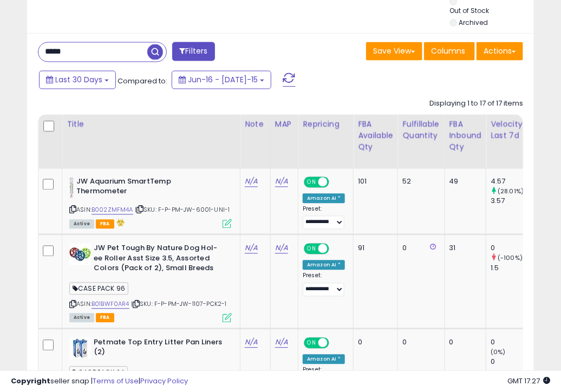 The image size is (561, 392). Describe the element at coordinates (116, 381) in the screenshot. I see `a: Terms of Use` at that location.